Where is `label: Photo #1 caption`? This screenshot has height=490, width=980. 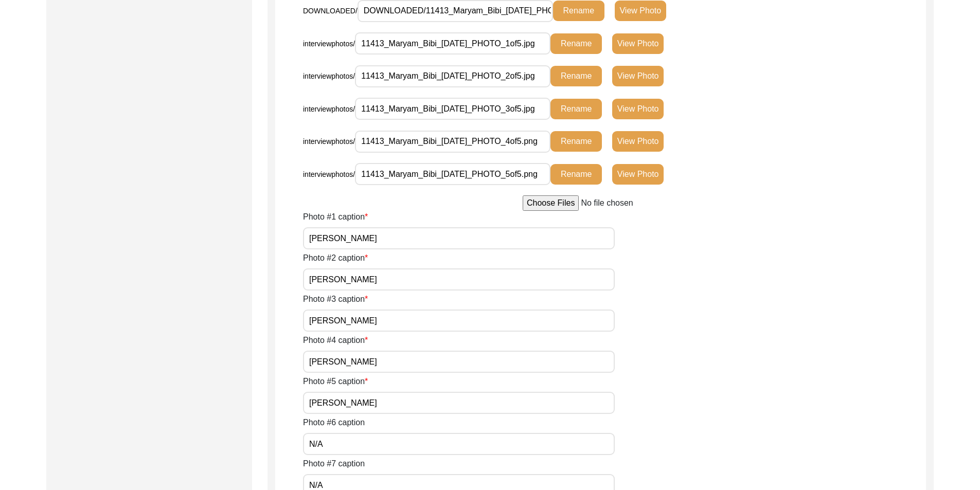
label: Photo #1 caption is located at coordinates (335, 217).